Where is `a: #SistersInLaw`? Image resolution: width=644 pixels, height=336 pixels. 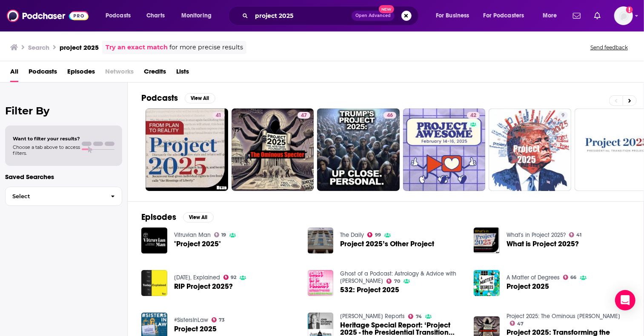
a: #SistersInLaw is located at coordinates (191, 320).